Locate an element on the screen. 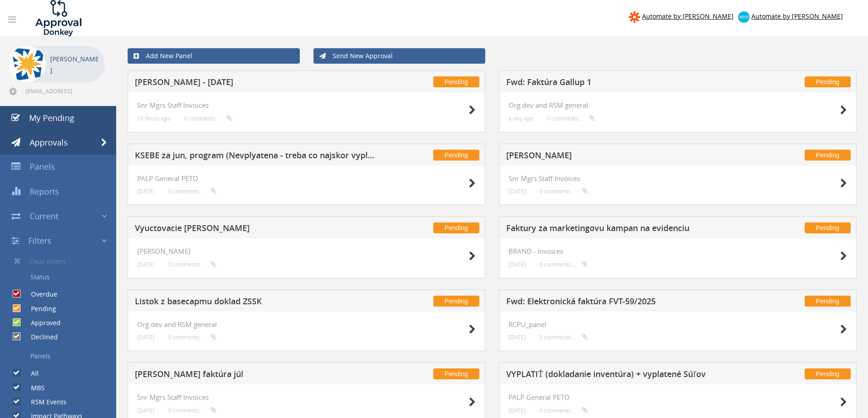 The image size is (868, 418). h5: VYPLATIŤ (dokladanie inventúra) + vyplatené Súľov is located at coordinates (626, 375).